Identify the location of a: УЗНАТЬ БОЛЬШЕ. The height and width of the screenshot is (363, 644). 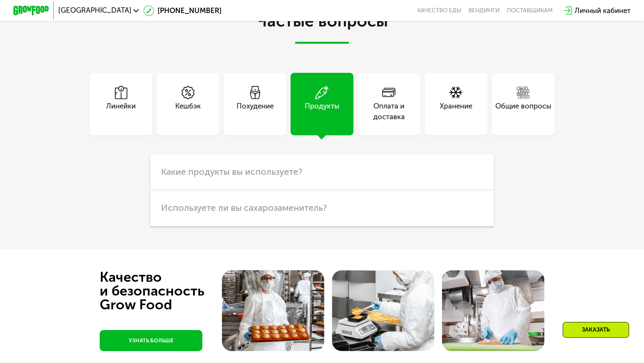
(151, 341).